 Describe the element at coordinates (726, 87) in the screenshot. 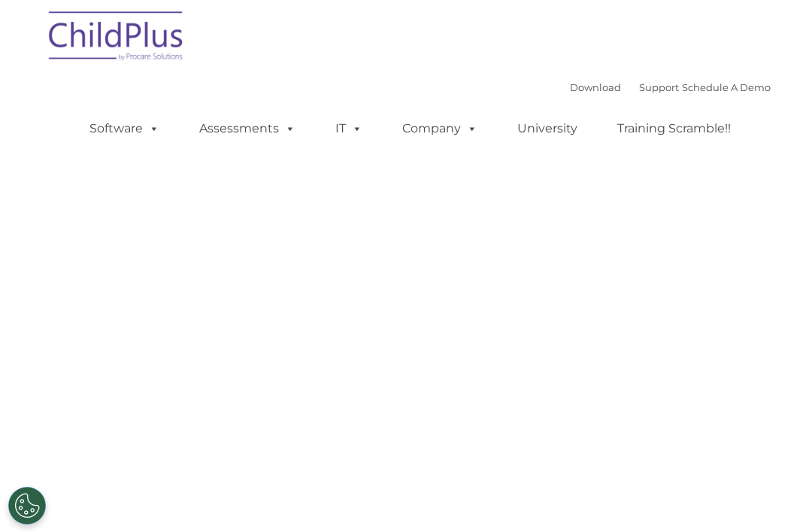

I see `a: Schedule A Demo` at that location.